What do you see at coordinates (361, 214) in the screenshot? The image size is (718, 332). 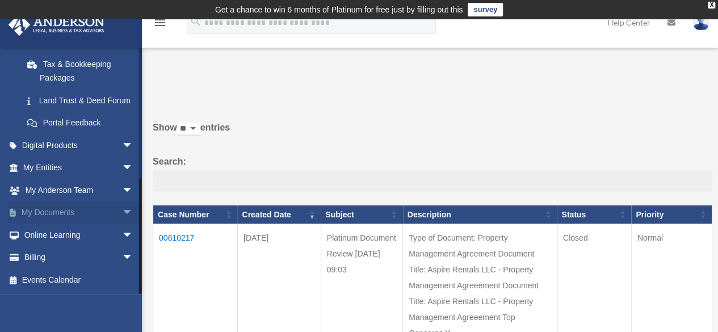 I see `th: Subject: activate to sort column ascending` at bounding box center [361, 214].